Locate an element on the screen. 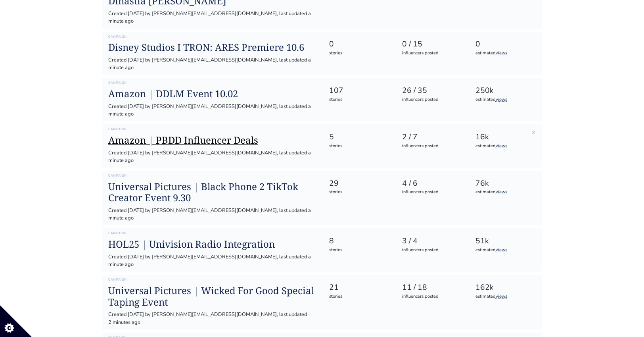 This screenshot has width=644, height=337. div: 29 is located at coordinates (358, 183).